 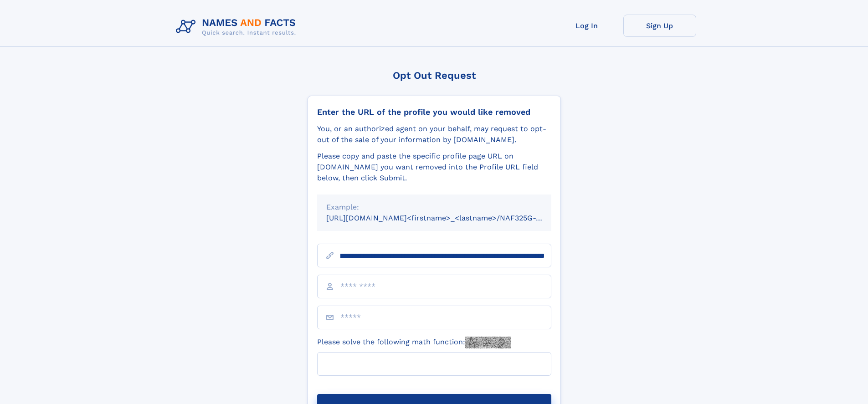 What do you see at coordinates (587, 25) in the screenshot?
I see `a: Log In` at bounding box center [587, 25].